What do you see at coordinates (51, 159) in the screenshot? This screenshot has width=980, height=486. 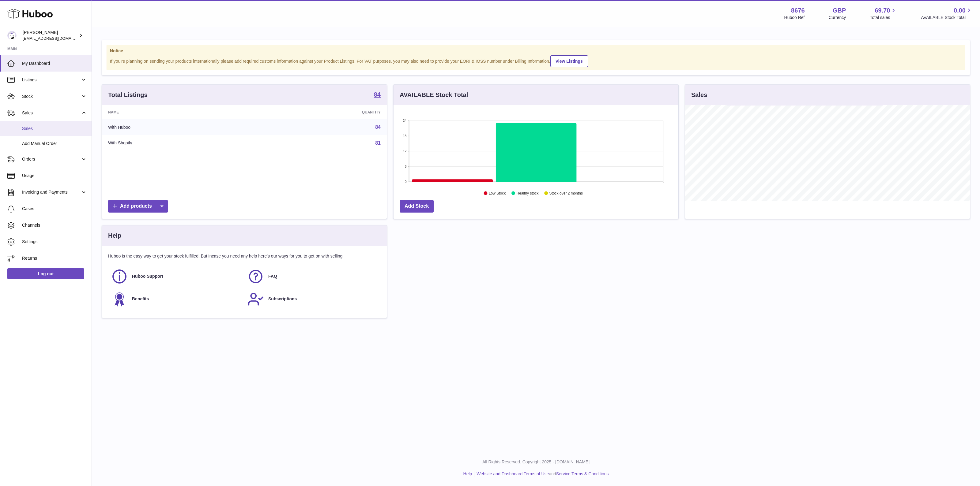 I see `span: Orders` at bounding box center [51, 159].